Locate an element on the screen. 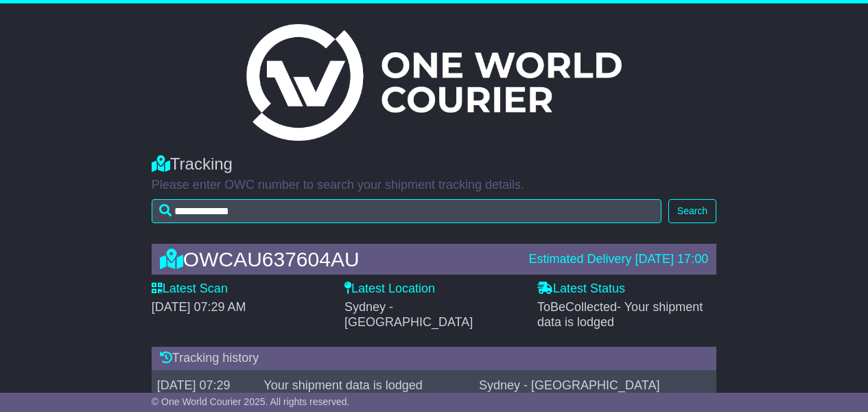  label: Latest Location is located at coordinates (389, 289).